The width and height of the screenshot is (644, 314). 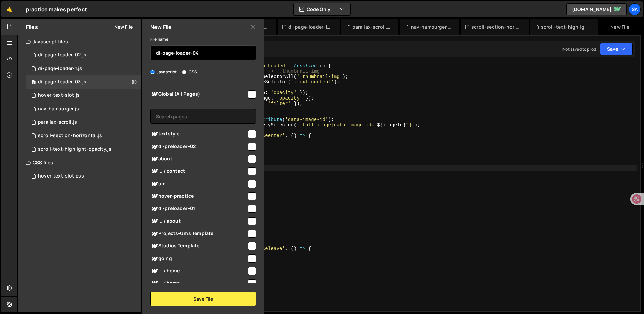 What do you see at coordinates (199, 134) in the screenshot?
I see `span: textstyle` at bounding box center [199, 134].